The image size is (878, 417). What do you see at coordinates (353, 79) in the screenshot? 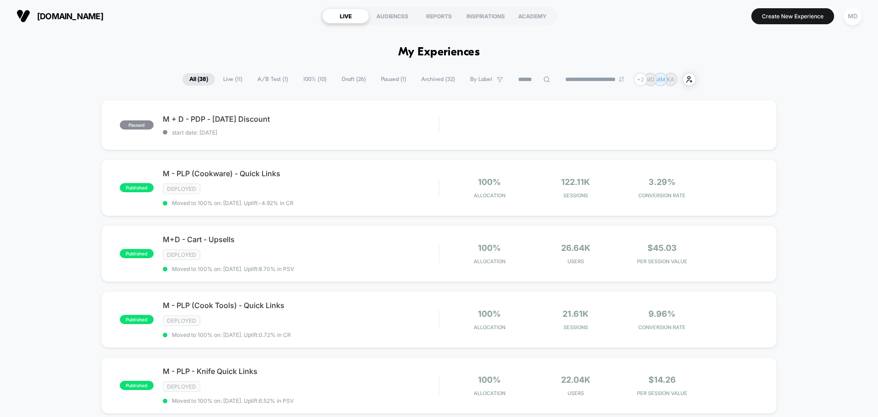
I see `span: Draft ( 26 )` at bounding box center [353, 79].